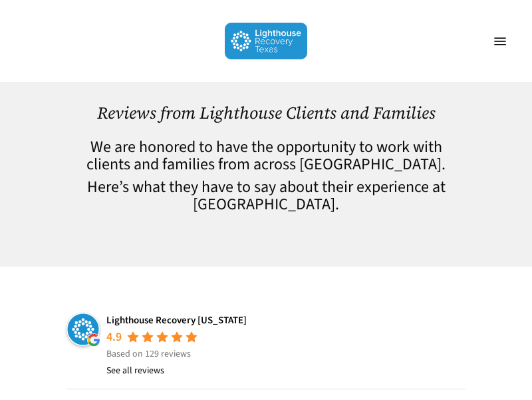  I want to click on div: 4.9, so click(114, 337).